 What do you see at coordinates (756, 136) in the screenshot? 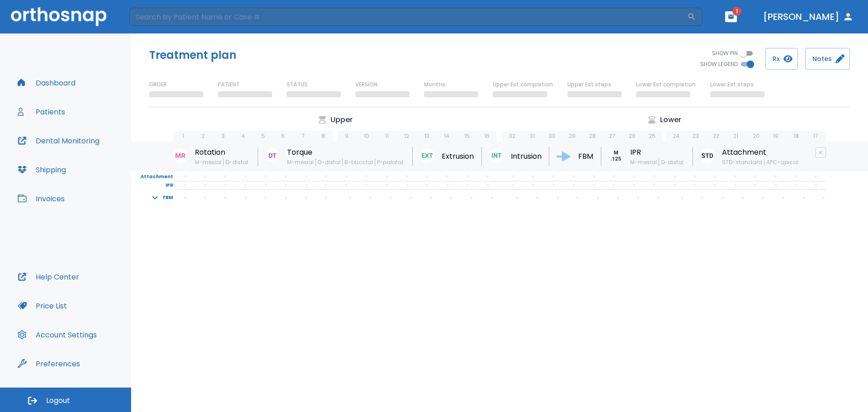
I see `p: 20` at bounding box center [756, 136].